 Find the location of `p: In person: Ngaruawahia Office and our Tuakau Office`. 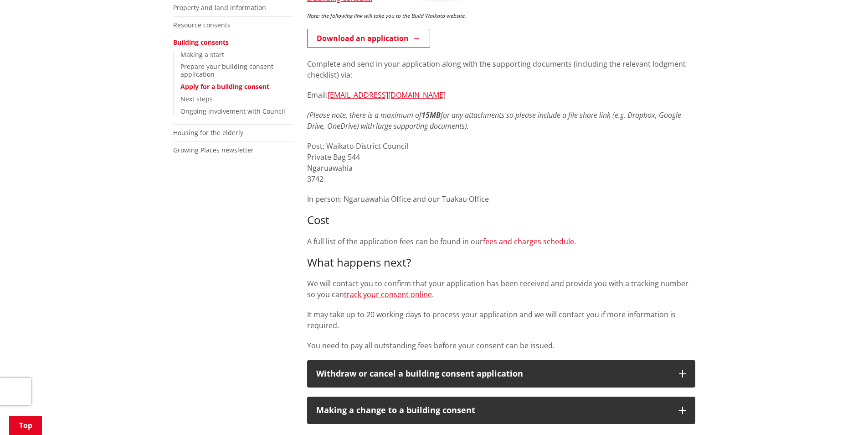

p: In person: Ngaruawahia Office and our Tuakau Office is located at coordinates (501, 199).